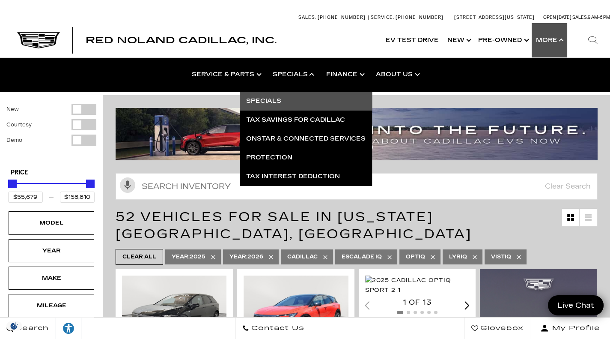  What do you see at coordinates (302, 257) in the screenshot?
I see `span: Cadillac` at bounding box center [302, 257].